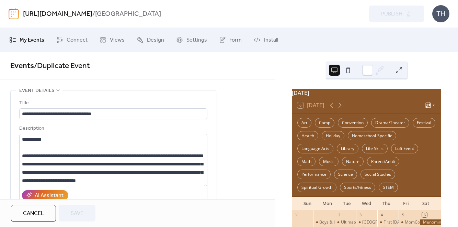  I want to click on a: Connect, so click(72, 40).